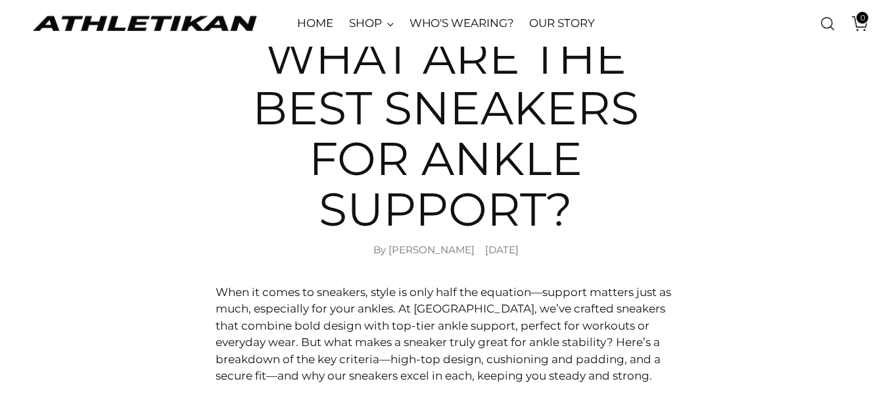  I want to click on p: When it comes to sneakers, style is only half the equation—support matters just as much, especial..., so click(446, 334).